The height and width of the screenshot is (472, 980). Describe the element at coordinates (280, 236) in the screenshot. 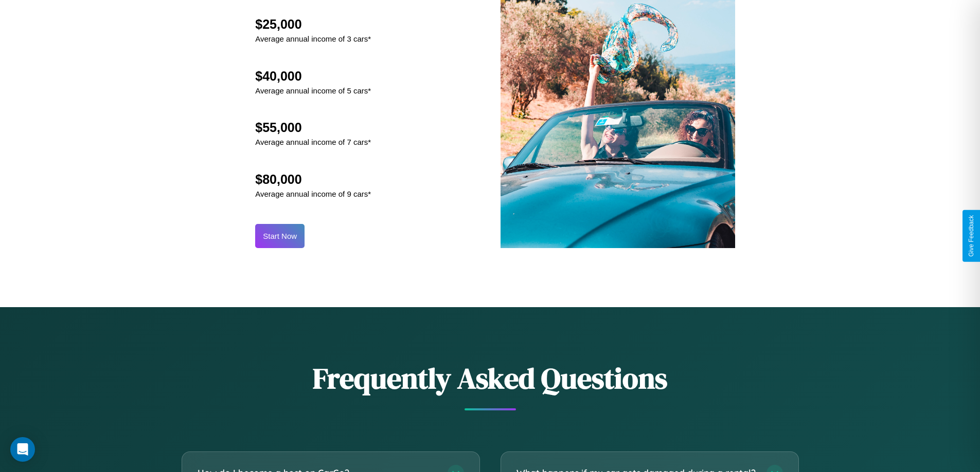

I see `button: Start Now` at that location.